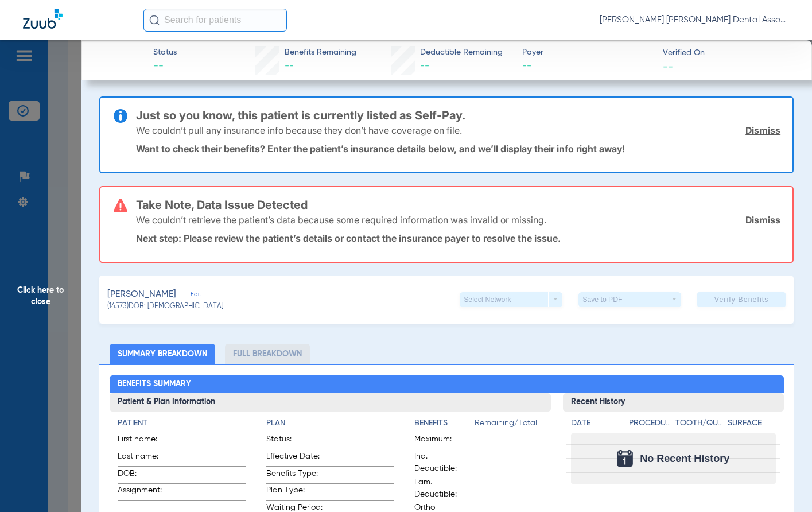  I want to click on h3: Recent History, so click(673, 403).